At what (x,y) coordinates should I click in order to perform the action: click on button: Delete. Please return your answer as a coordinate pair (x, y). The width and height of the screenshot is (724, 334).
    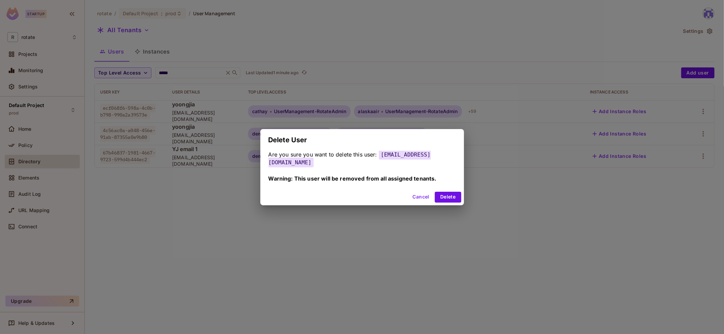
    Looking at the image, I should click on (447, 197).